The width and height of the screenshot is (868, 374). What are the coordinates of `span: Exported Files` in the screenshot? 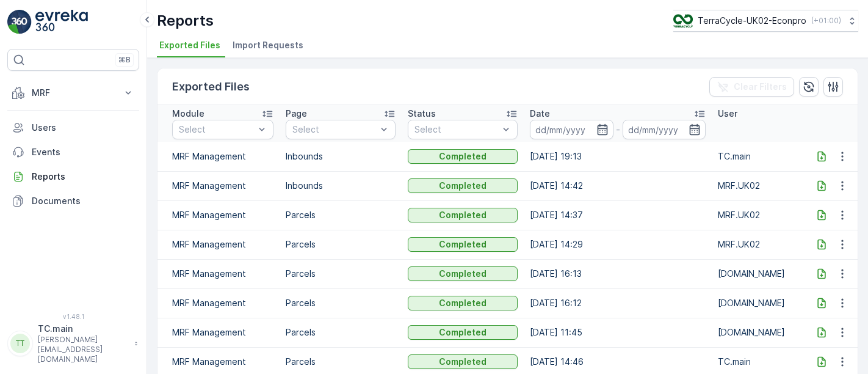 It's located at (190, 45).